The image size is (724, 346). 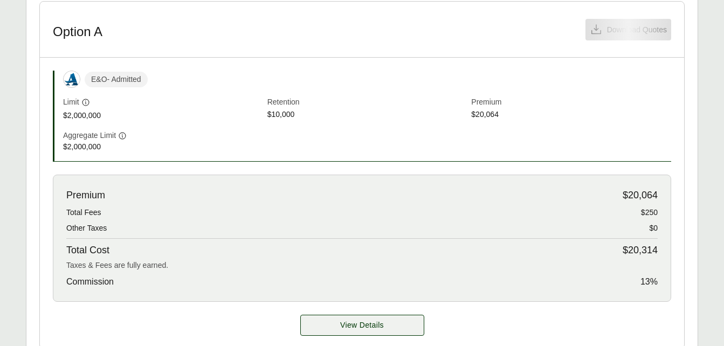 I want to click on span: Commission, so click(x=90, y=282).